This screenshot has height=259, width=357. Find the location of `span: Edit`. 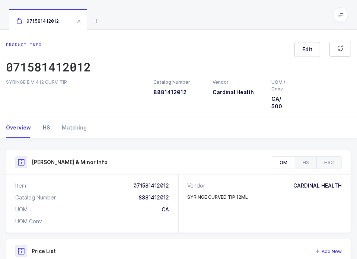

span: Edit is located at coordinates (307, 49).